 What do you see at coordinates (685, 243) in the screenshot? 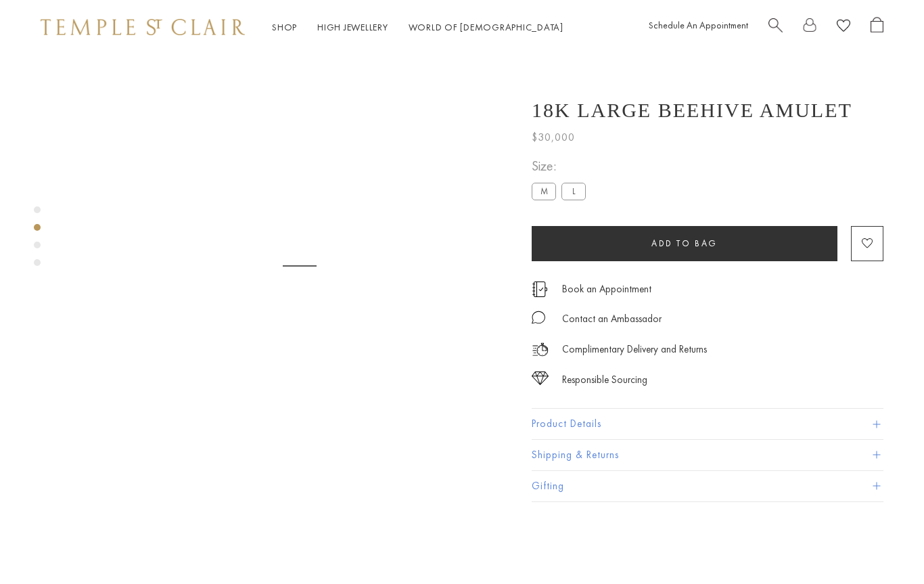
I see `span: Add to bag` at bounding box center [685, 243].